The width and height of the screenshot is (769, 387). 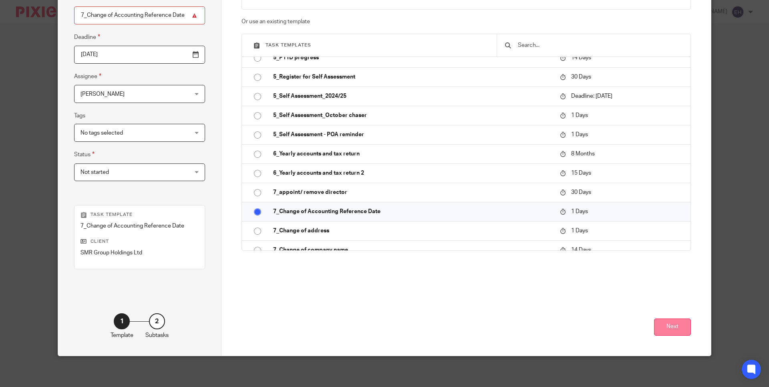 I want to click on label: Deadline, so click(x=87, y=37).